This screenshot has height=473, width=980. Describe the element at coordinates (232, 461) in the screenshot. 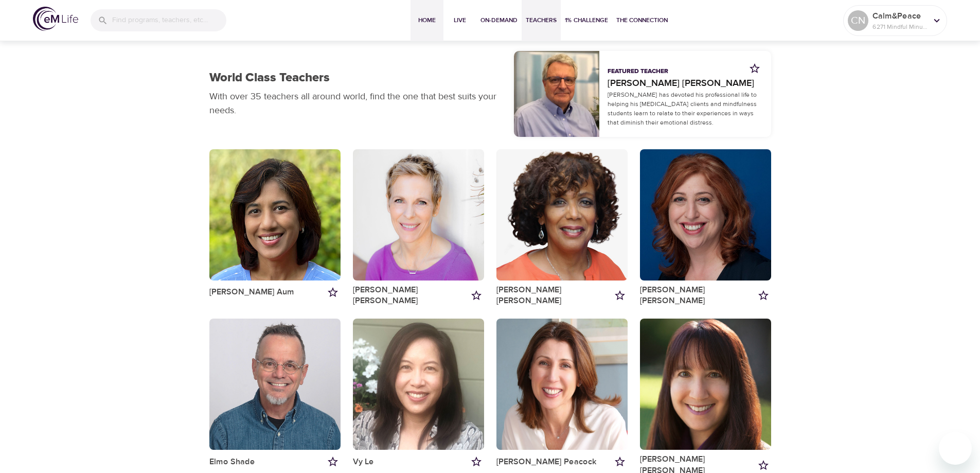

I see `a: Elmo Shade` at that location.